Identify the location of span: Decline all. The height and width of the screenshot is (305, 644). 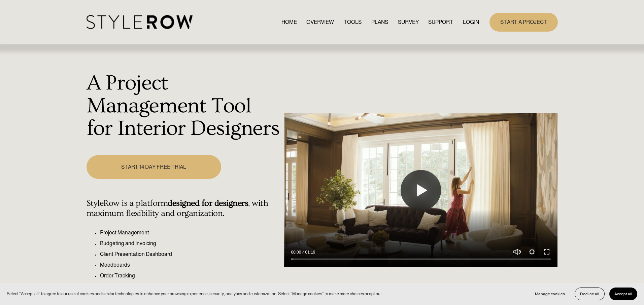
(589, 294).